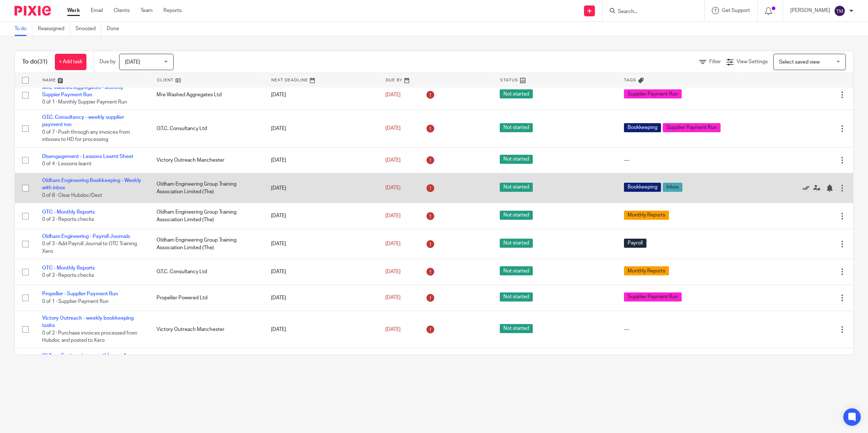 The height and width of the screenshot is (433, 868). I want to click on a: + Add task, so click(70, 62).